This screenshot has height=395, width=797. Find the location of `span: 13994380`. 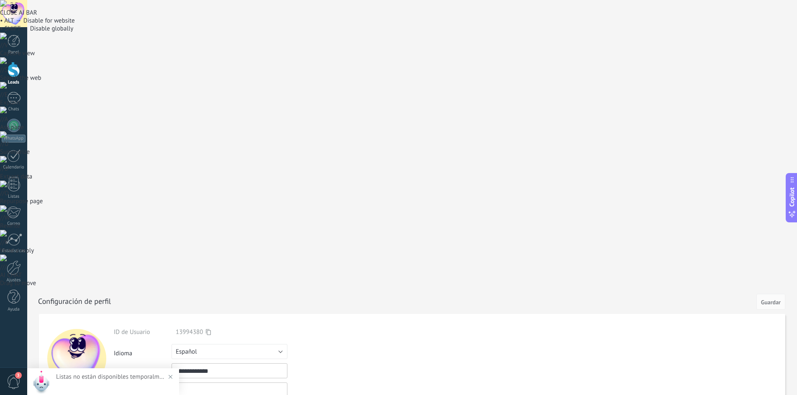

span: 13994380 is located at coordinates (189, 332).